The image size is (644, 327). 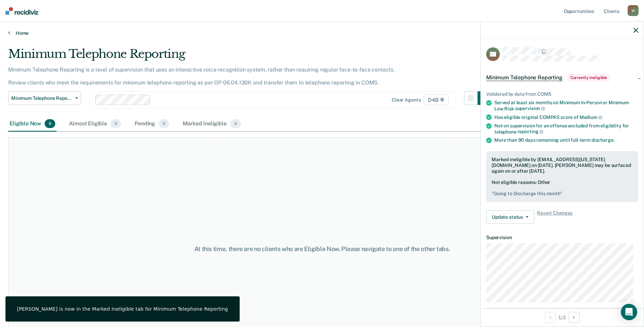 What do you see at coordinates (604, 140) in the screenshot?
I see `span: discharge.` at bounding box center [604, 140].